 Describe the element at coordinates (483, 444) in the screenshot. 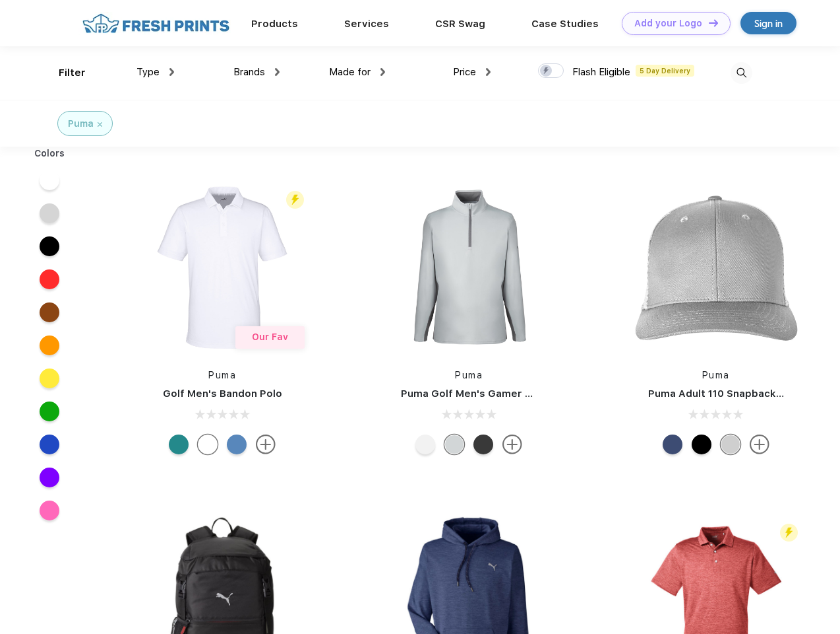

I see `div: Puma Black` at that location.